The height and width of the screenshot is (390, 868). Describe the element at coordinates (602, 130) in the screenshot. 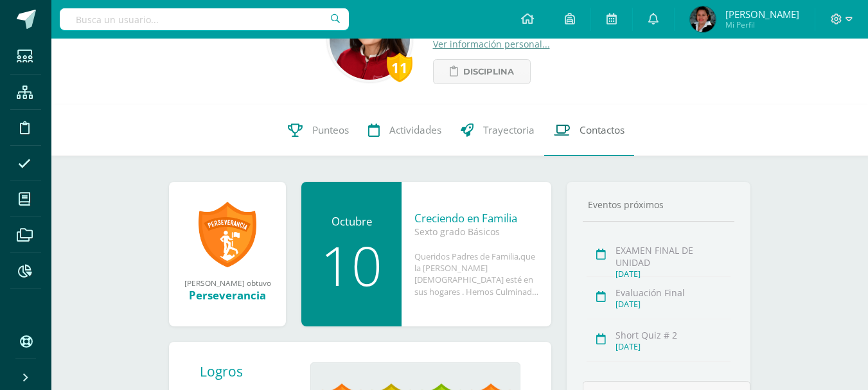

I see `span: Contactos` at that location.